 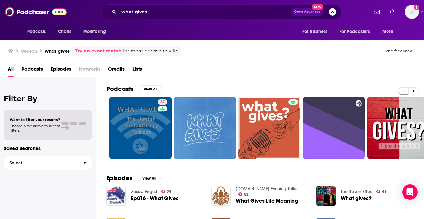 I want to click on span: Logged in as zeke_lerner, so click(x=412, y=12).